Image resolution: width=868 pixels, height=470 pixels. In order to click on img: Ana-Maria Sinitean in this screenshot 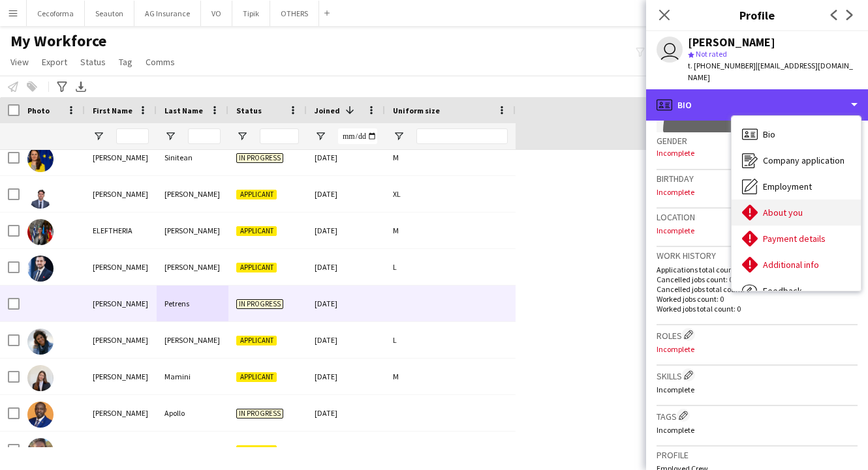, I will do `click(40, 159)`.